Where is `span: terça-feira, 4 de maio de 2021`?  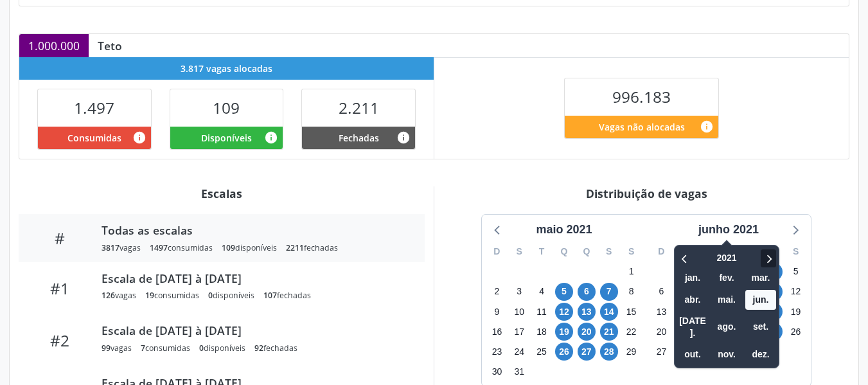 span: terça-feira, 4 de maio de 2021 is located at coordinates (542, 292).